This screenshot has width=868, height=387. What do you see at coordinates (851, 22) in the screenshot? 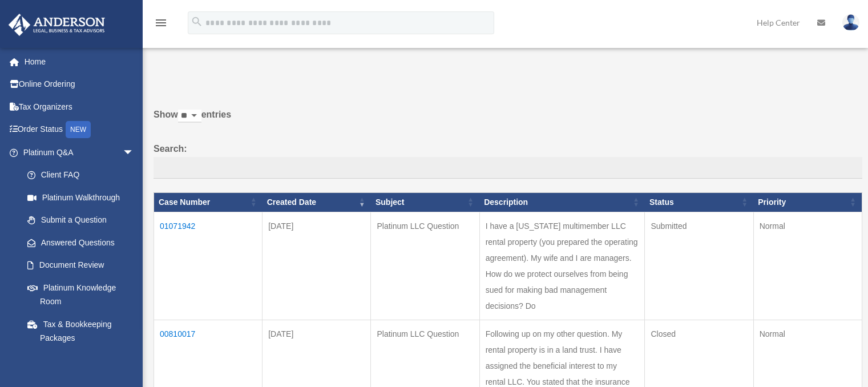
I see `img: User Pic` at bounding box center [851, 22].